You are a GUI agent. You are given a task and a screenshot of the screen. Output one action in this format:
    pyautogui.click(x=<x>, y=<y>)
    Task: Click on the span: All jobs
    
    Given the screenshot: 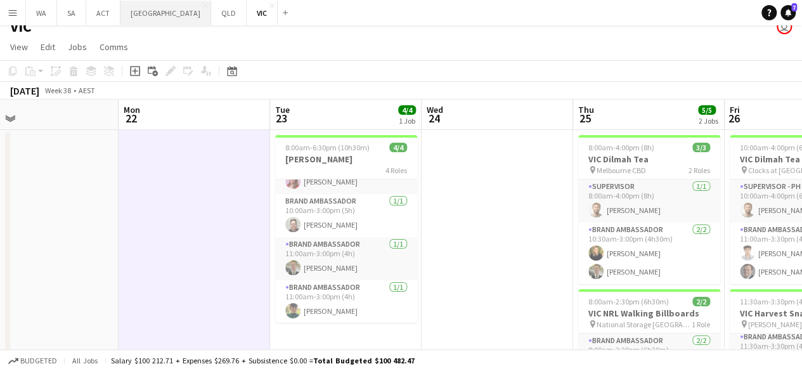 What is the action you would take?
    pyautogui.click(x=85, y=360)
    